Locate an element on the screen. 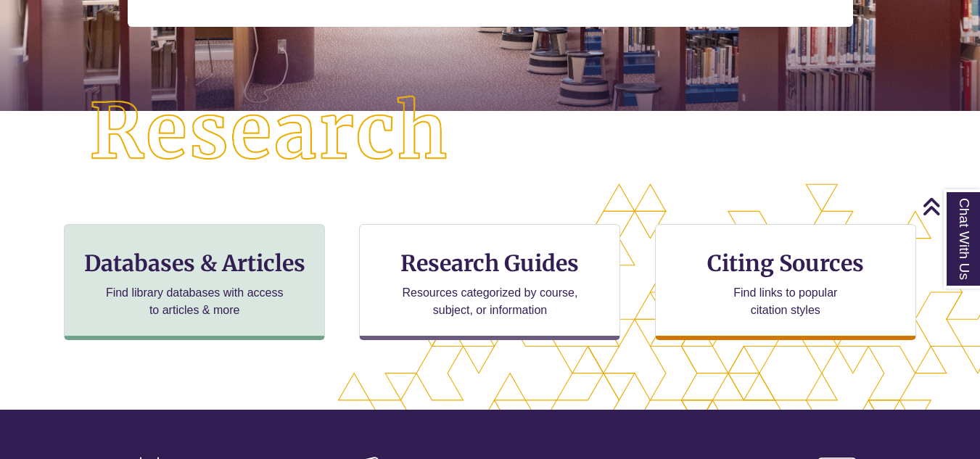  p: Find library databases with access to articles & more is located at coordinates (194, 302).